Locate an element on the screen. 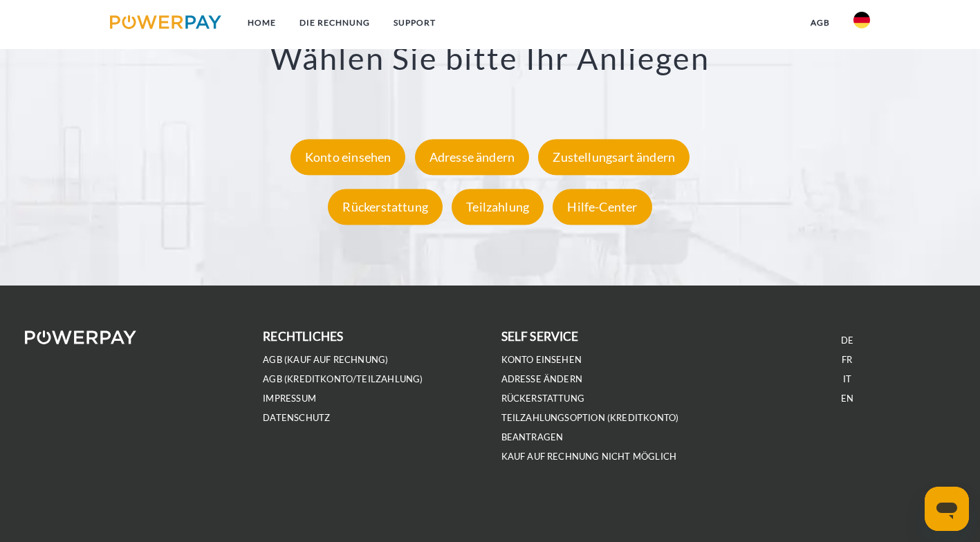 This screenshot has height=542, width=980. a: AGB (Kreditkonto/Teilzahlung) is located at coordinates (343, 379).